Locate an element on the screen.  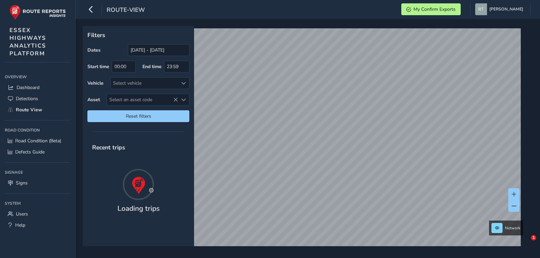
div: Overview is located at coordinates (37, 77).